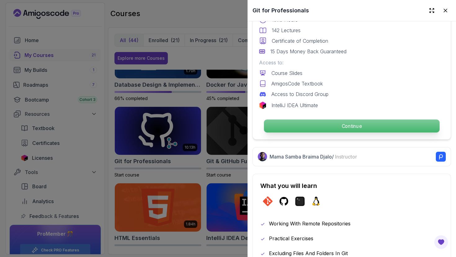 This screenshot has height=257, width=456. Describe the element at coordinates (262, 157) in the screenshot. I see `img: Nelson Djalo` at that location.